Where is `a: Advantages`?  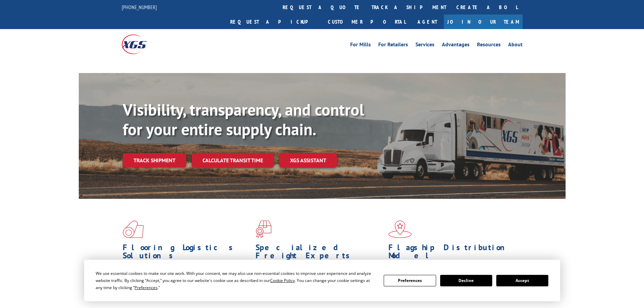 a: Advantages is located at coordinates (455, 46).